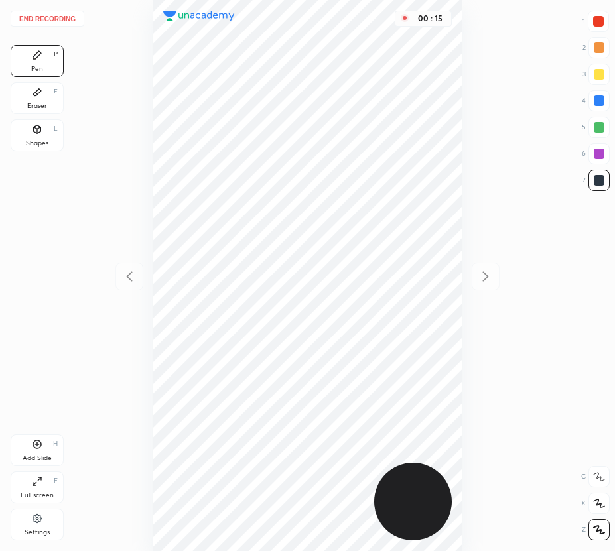  What do you see at coordinates (596, 48) in the screenshot?
I see `div: 2` at bounding box center [596, 48].